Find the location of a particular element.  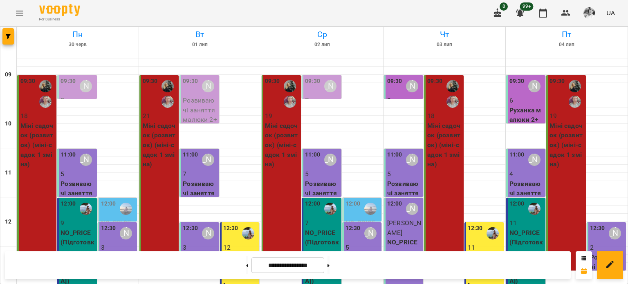

p: Розвиваючі заняття малюки 2+ - Малюки 2+ Салтівка1 is located at coordinates (200, 124).